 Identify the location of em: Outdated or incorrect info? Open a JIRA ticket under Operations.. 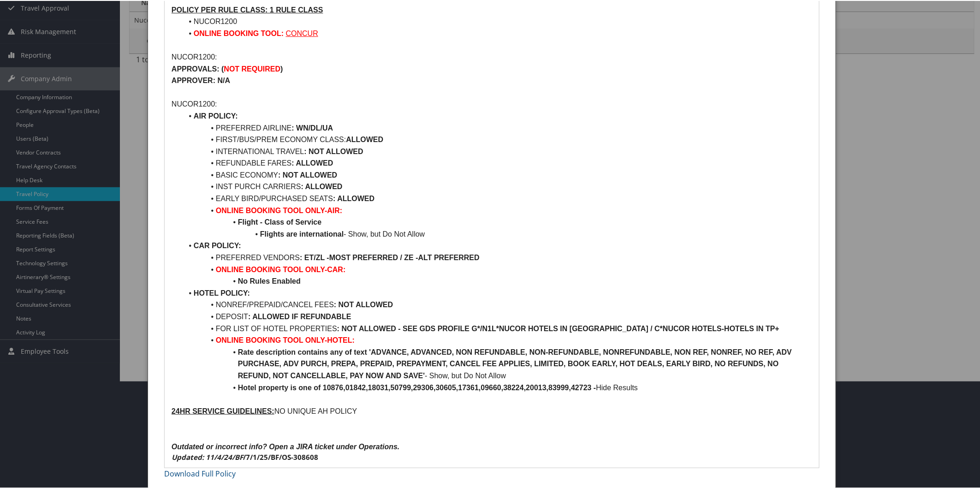
(286, 446).